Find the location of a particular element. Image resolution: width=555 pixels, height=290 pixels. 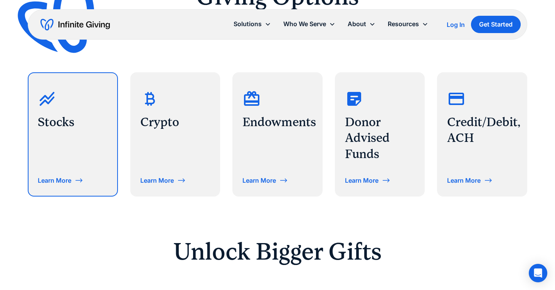

a: Get Started is located at coordinates (495, 24).